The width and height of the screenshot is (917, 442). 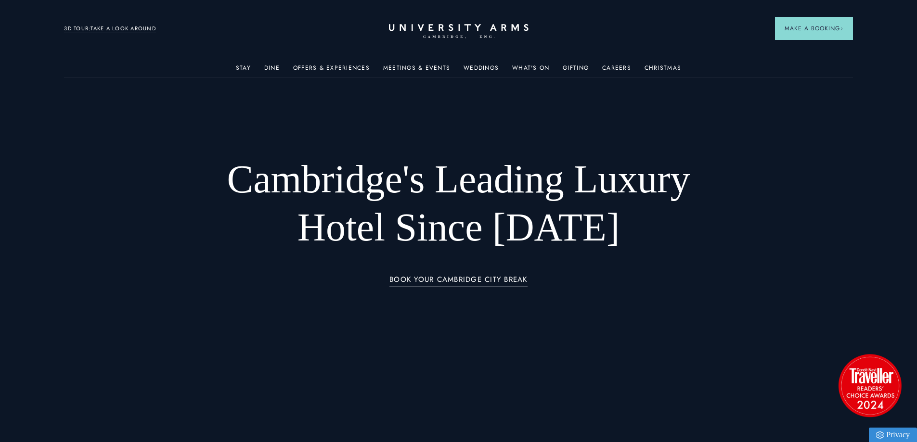 I want to click on span: Make a Booking, so click(x=814, y=28).